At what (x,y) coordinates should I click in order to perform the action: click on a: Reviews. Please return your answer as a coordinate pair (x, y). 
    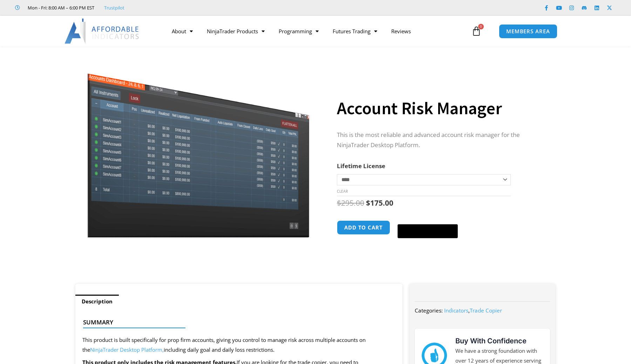
    Looking at the image, I should click on (401, 31).